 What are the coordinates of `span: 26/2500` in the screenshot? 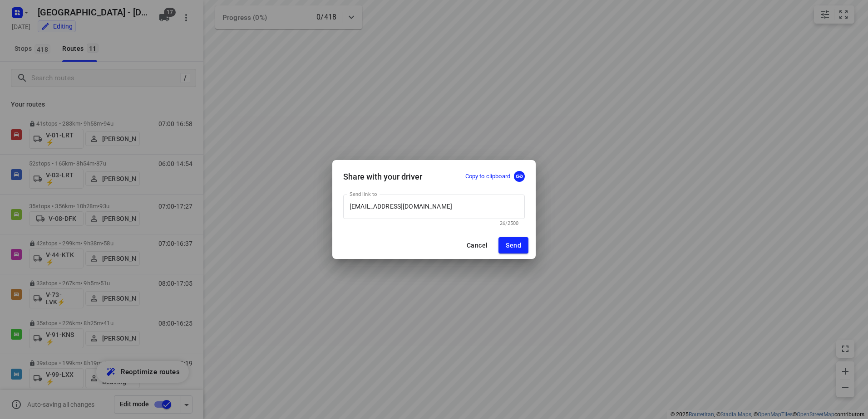 It's located at (509, 223).